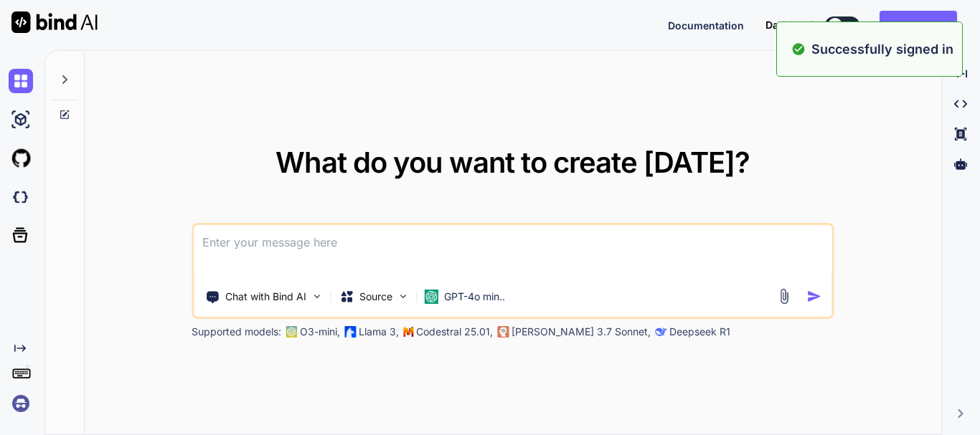 This screenshot has width=980, height=435. Describe the element at coordinates (408, 331) in the screenshot. I see `img: Mistral-AI` at that location.